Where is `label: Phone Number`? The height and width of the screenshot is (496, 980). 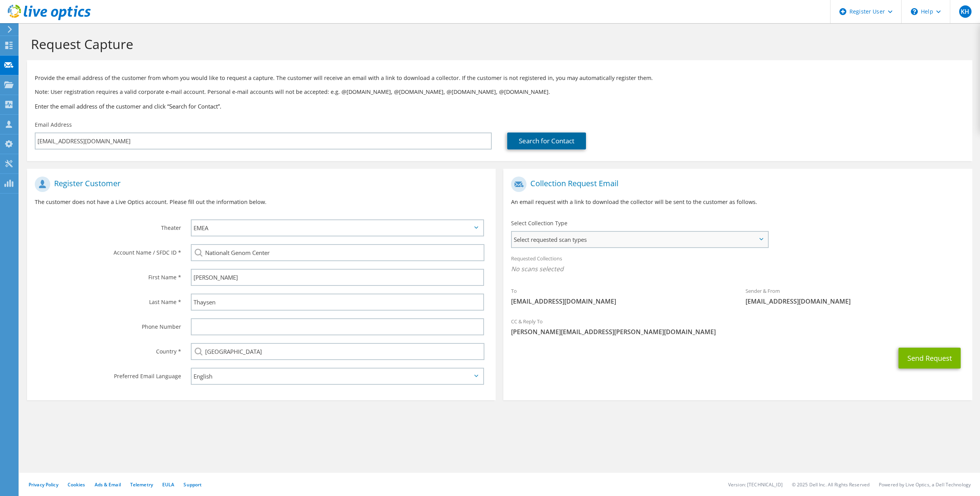 label: Phone Number is located at coordinates (107, 325).